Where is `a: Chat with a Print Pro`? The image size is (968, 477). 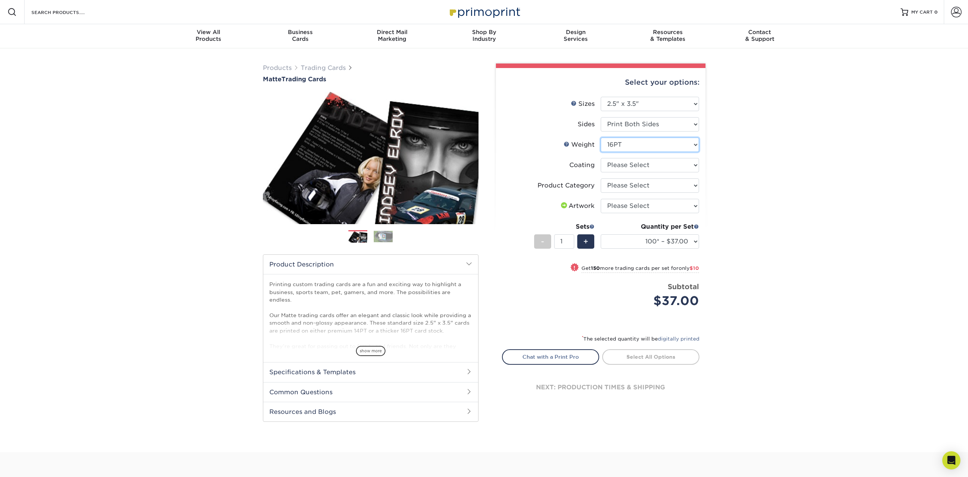
a: Chat with a Print Pro is located at coordinates (550, 357).